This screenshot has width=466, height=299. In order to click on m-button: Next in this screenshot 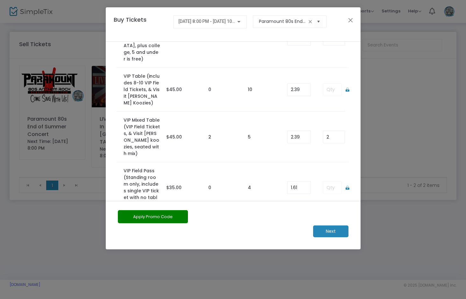, I will do `click(331, 231)`.